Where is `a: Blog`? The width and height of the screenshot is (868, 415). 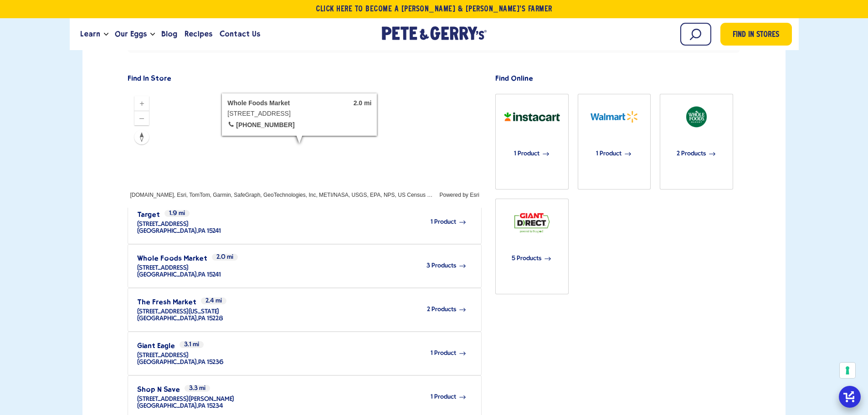
a: Blog is located at coordinates (169, 34).